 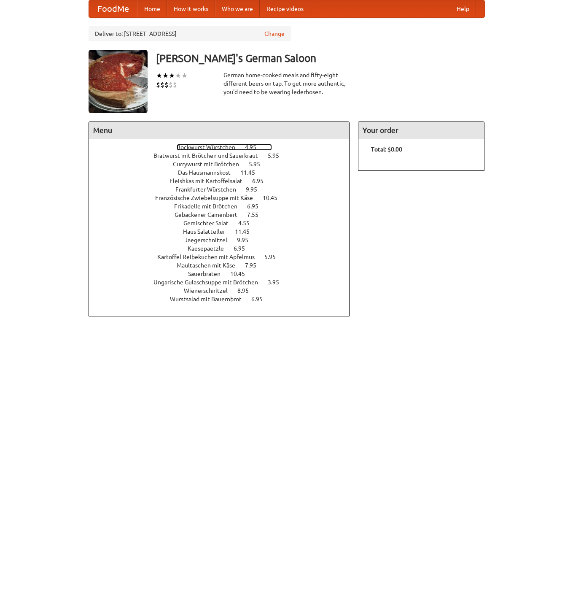 What do you see at coordinates (387, 149) in the screenshot?
I see `b: Total: $0.00` at bounding box center [387, 149].